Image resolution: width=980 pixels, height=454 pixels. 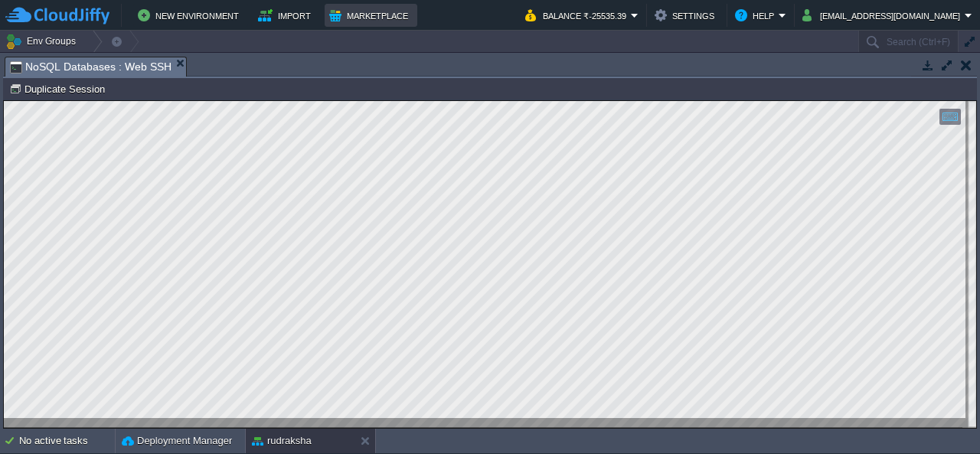 What do you see at coordinates (687, 15) in the screenshot?
I see `button: Settings` at bounding box center [687, 15].